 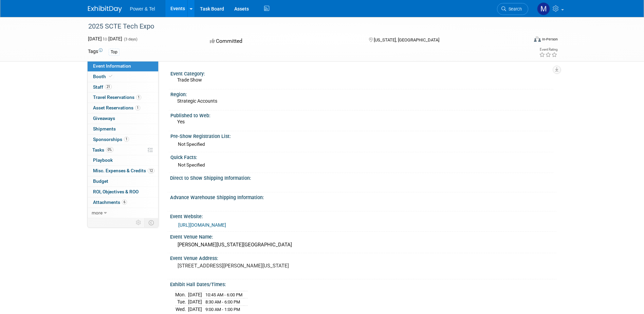 What do you see at coordinates (117, 97) in the screenshot?
I see `span: Travel Reservations` at bounding box center [117, 97].